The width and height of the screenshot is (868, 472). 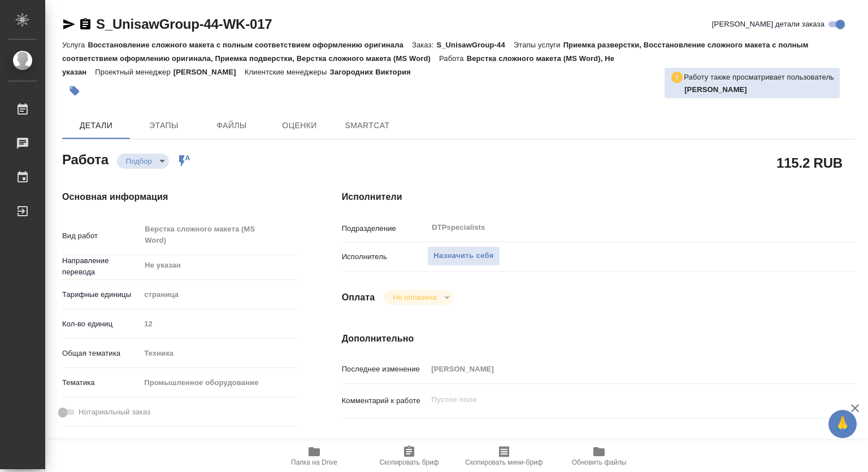 I want to click on button: Подбор, so click(x=139, y=161).